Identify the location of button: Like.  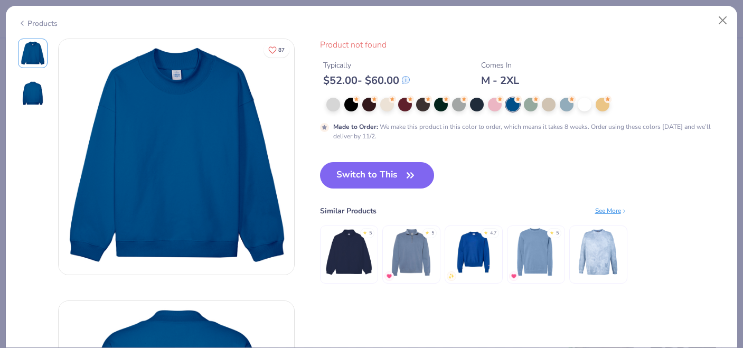
(276, 50).